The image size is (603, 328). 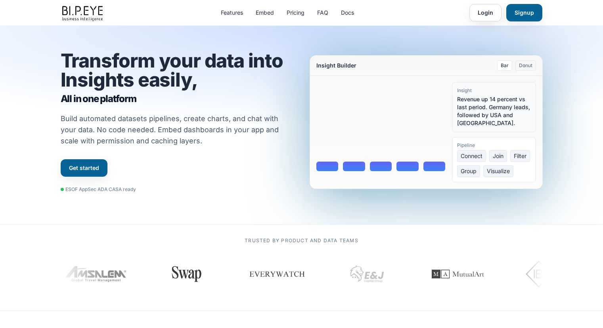 What do you see at coordinates (96, 274) in the screenshot?
I see `img: Amsalem` at bounding box center [96, 274].